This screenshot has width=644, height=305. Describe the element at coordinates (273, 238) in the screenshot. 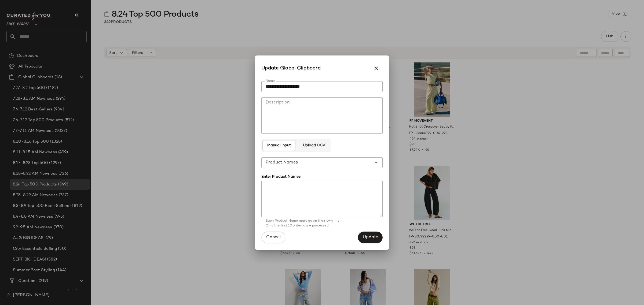

I see `button: Cancel` at that location.